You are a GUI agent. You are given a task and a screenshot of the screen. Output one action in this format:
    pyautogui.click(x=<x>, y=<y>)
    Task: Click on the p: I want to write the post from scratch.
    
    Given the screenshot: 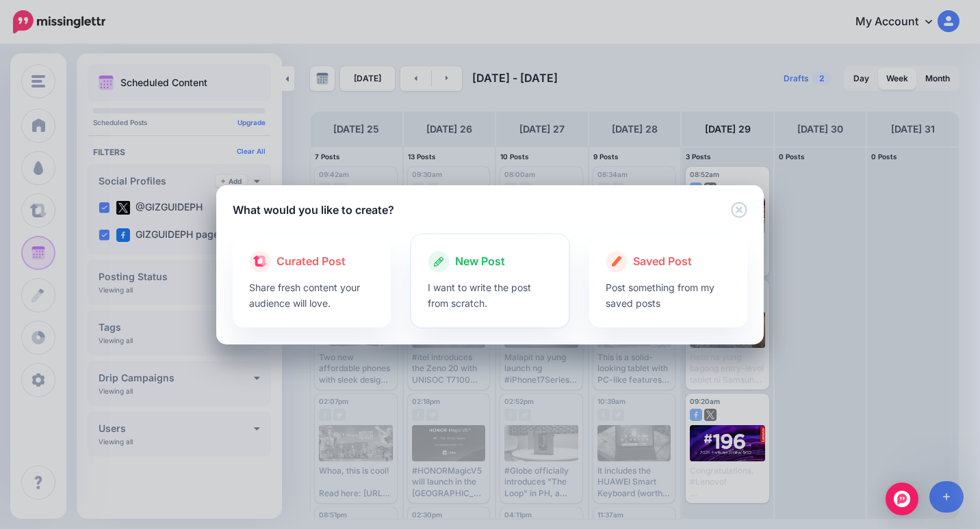 What is the action you would take?
    pyautogui.click(x=490, y=295)
    